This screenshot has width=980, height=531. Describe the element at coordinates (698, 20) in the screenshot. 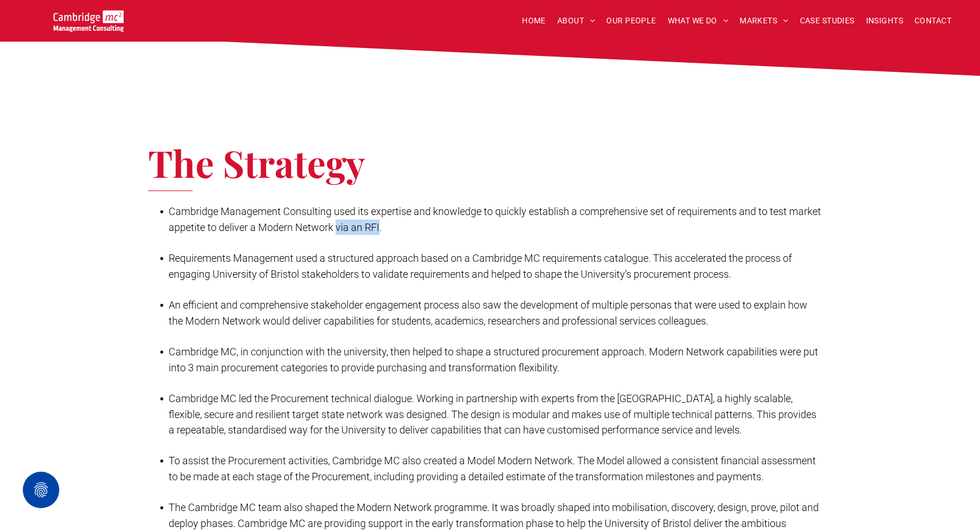

I see `a: WHAT WE DO` at that location.